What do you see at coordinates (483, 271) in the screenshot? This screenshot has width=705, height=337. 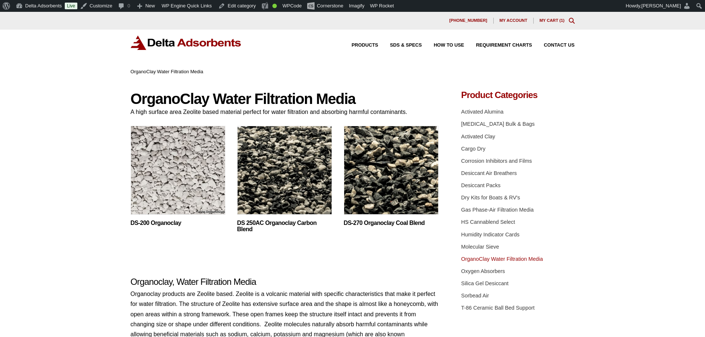 I see `a: Oxygen Absorbers` at bounding box center [483, 271].